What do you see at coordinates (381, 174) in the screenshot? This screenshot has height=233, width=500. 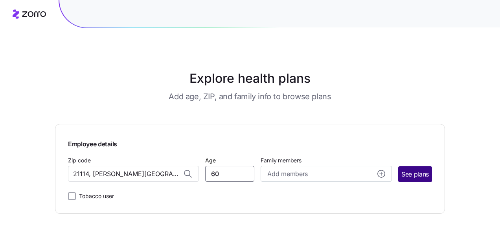 I see `svg: add icon` at bounding box center [381, 174].